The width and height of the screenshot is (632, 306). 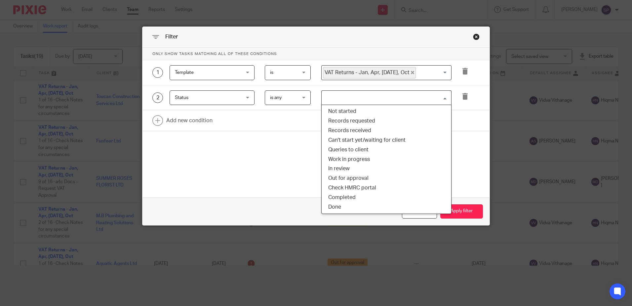 What do you see at coordinates (387, 178) in the screenshot?
I see `li: Out for approval` at bounding box center [387, 178].